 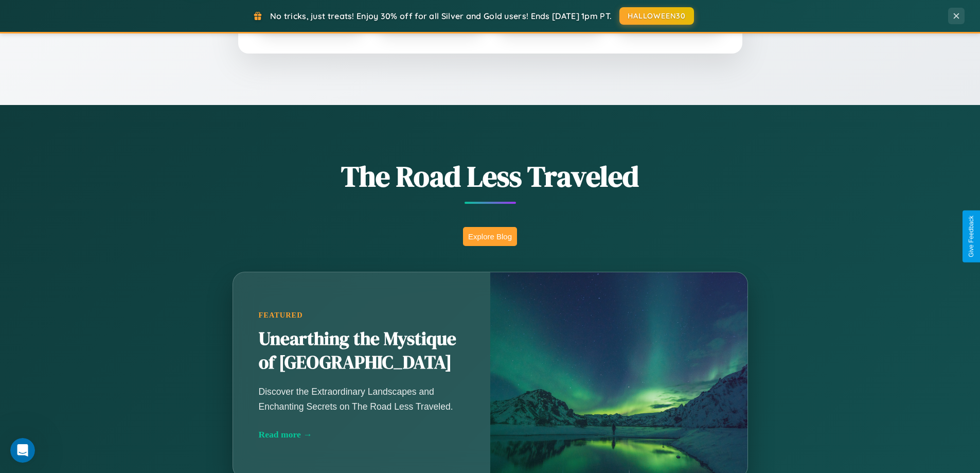 What do you see at coordinates (361, 315) in the screenshot?
I see `div: Featured` at bounding box center [361, 315].